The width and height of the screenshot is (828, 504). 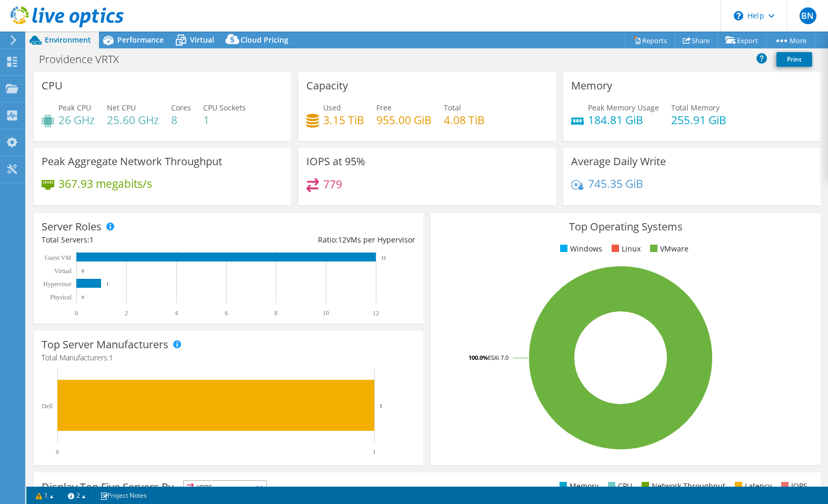 I want to click on h4: Total Manufacturers:, so click(x=229, y=358).